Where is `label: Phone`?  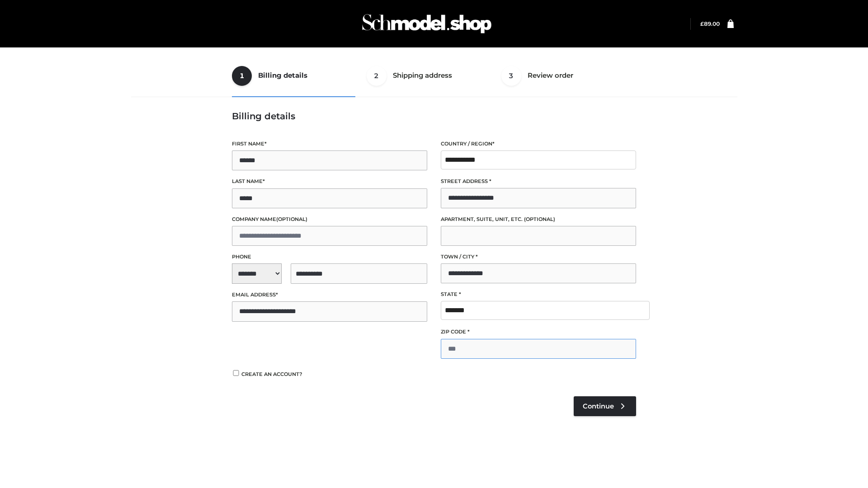 label: Phone is located at coordinates (329, 257).